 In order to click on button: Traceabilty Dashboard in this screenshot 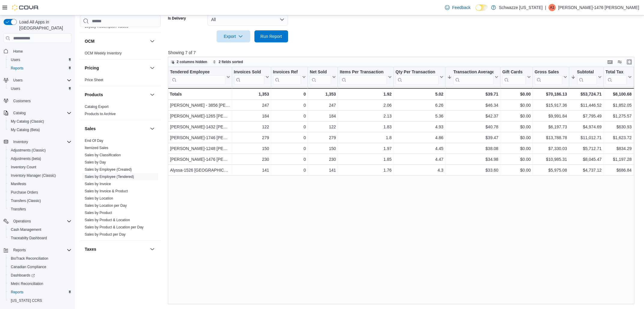, I will do `click(40, 238)`.